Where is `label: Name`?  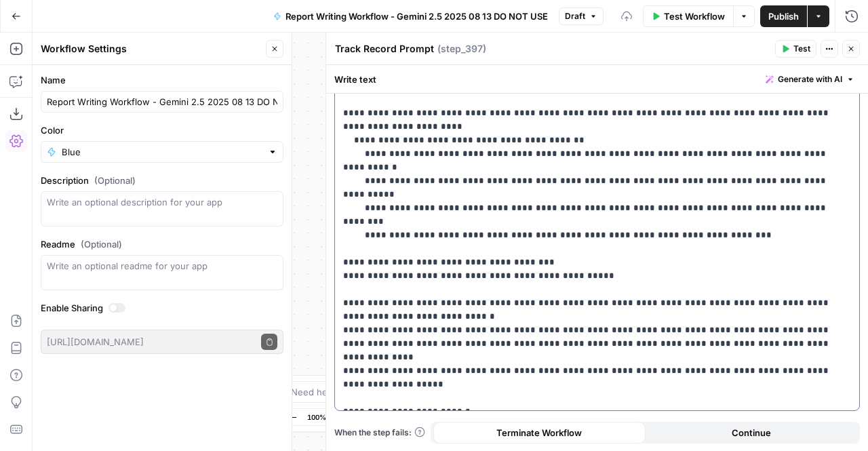
label: Name is located at coordinates (162, 80).